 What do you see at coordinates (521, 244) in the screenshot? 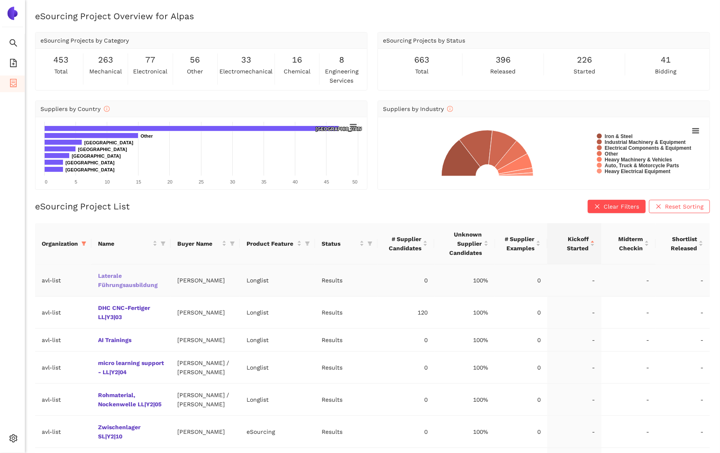
I see `th: this column's title is # Supplier Examples,this column is sortable` at bounding box center [521, 244].